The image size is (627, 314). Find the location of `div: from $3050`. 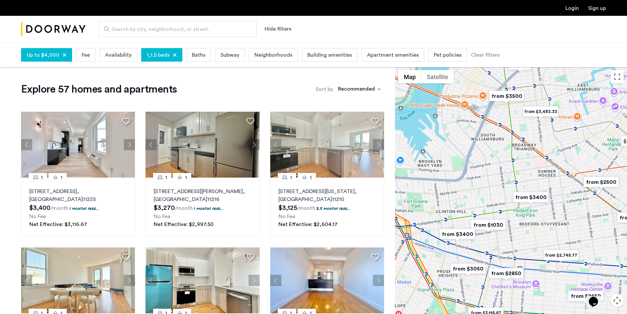

div: from $3050 is located at coordinates (468, 268).